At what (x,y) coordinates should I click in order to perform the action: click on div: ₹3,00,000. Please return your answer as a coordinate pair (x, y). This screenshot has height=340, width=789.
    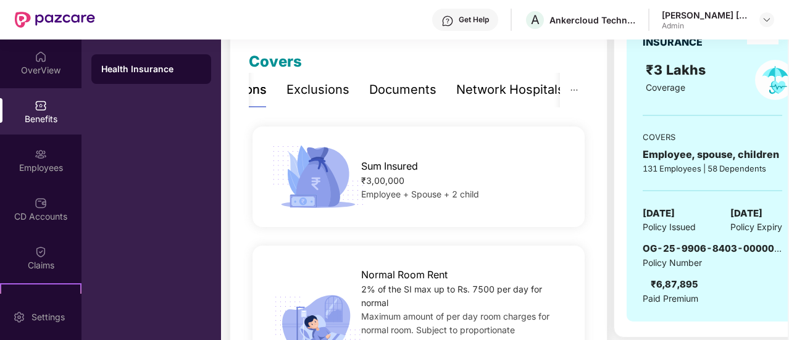
    Looking at the image, I should click on (465, 181).